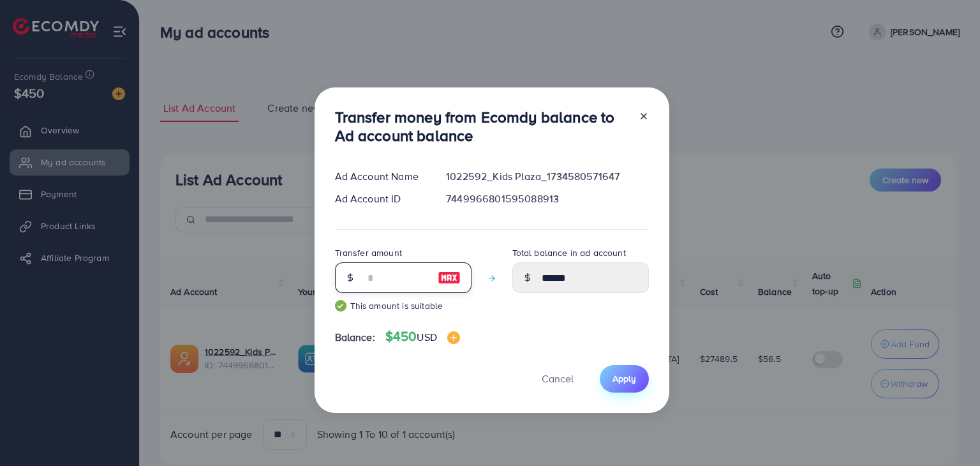  I want to click on button: Apply, so click(624, 379).